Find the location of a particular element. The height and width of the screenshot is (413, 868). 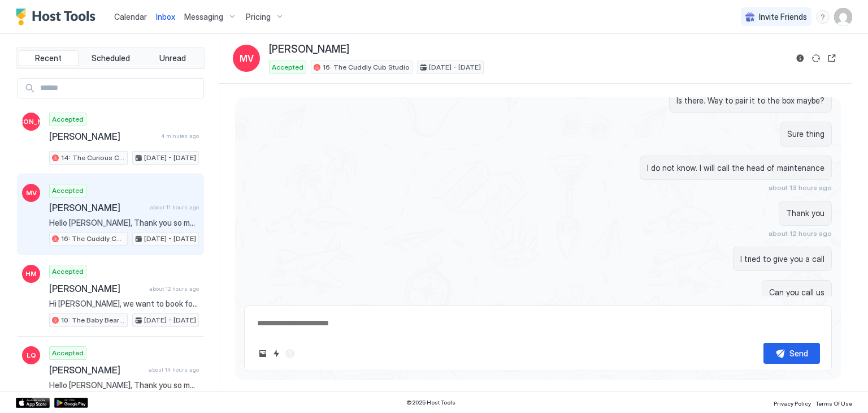

span: HM is located at coordinates (31, 274).